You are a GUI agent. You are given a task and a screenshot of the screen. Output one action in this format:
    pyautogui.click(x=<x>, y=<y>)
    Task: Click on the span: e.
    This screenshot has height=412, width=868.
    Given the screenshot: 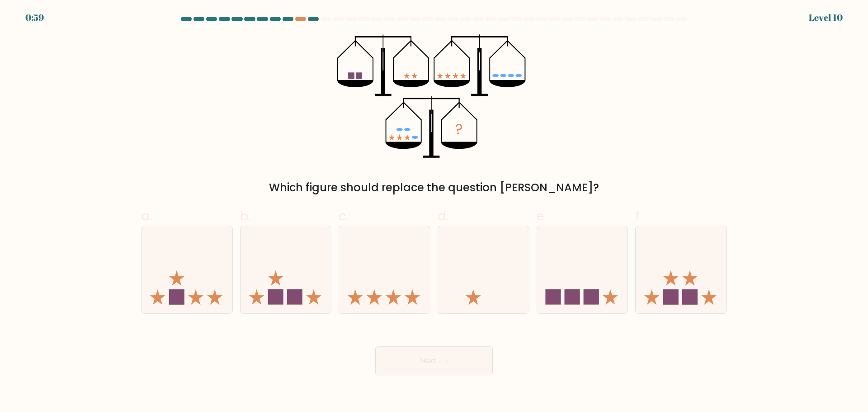 What is the action you would take?
    pyautogui.click(x=542, y=216)
    